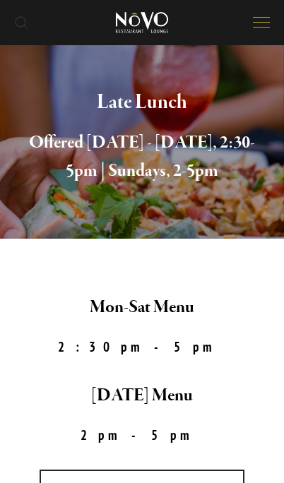 Image resolution: width=284 pixels, height=483 pixels. What do you see at coordinates (142, 23) in the screenshot?
I see `img: Novo Restaurant &amp; Lounge` at bounding box center [142, 23].